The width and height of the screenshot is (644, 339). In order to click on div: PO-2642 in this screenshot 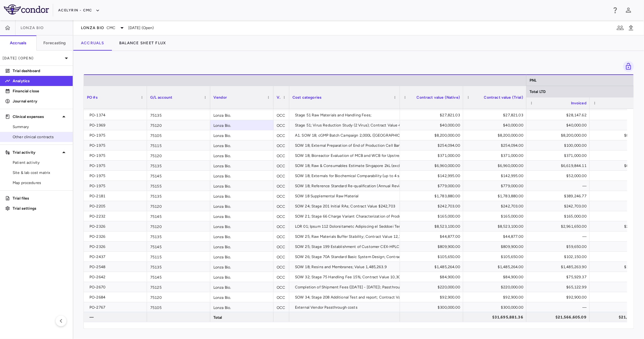, I will do `click(117, 277)`.